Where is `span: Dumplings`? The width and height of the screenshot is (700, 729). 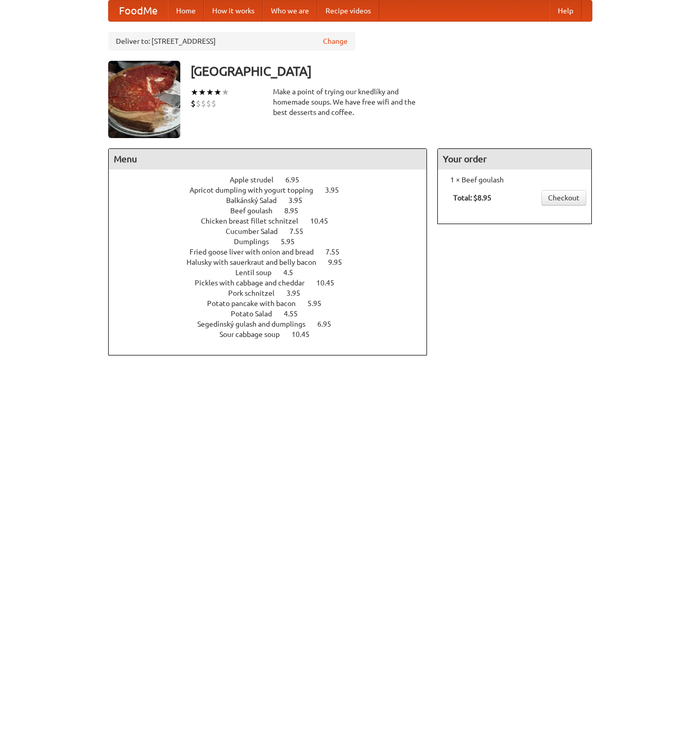
span: Dumplings is located at coordinates (256, 241).